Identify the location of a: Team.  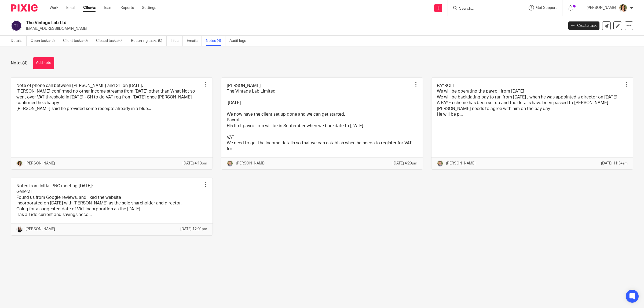
(108, 8).